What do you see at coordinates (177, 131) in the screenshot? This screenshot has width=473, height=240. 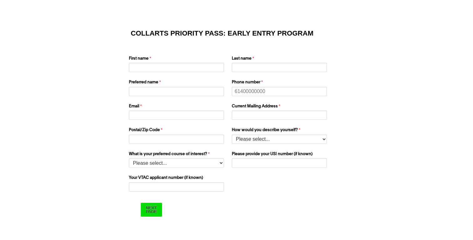 I see `label: Postal/Zip Code` at bounding box center [177, 131].